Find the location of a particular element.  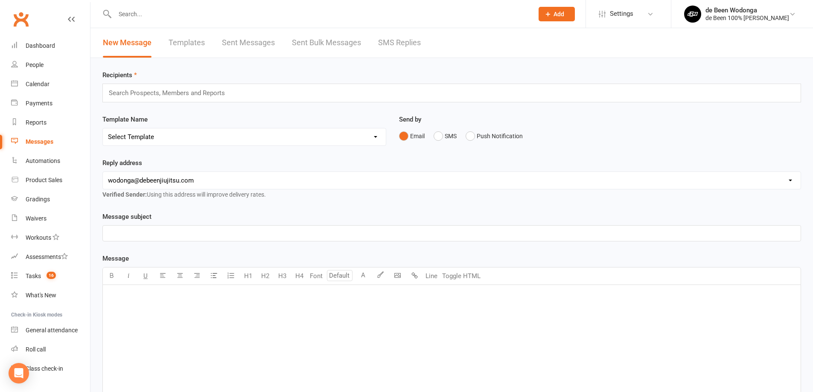

div: Automations is located at coordinates (43, 161).